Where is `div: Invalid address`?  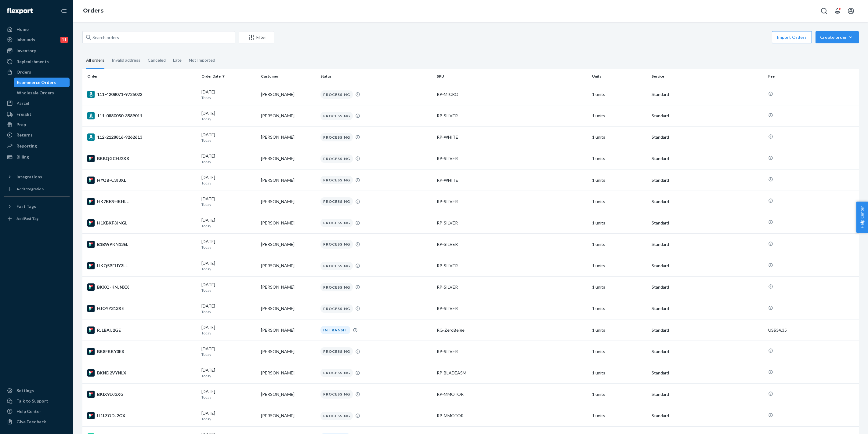 div: Invalid address is located at coordinates (126, 60).